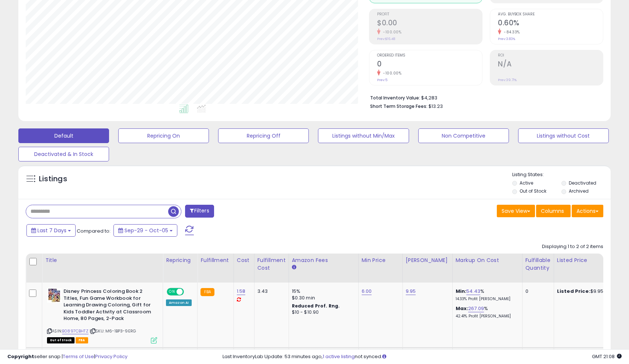 This screenshot has width=629, height=364. Describe the element at coordinates (461, 291) in the screenshot. I see `b: Min:` at that location.